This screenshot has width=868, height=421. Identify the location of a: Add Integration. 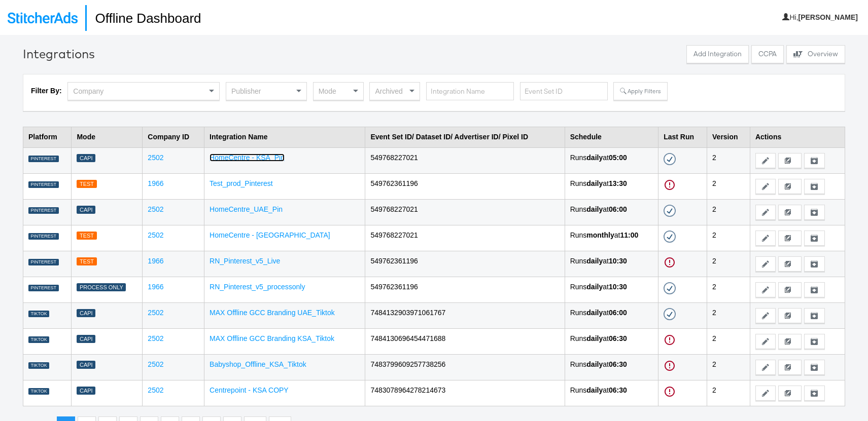
(717, 55).